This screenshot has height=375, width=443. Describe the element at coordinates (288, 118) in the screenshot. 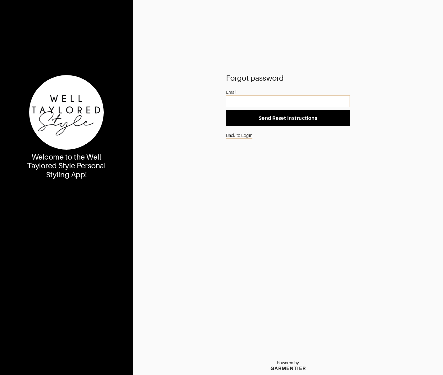

I see `button: Send Reset Instructions` at that location.